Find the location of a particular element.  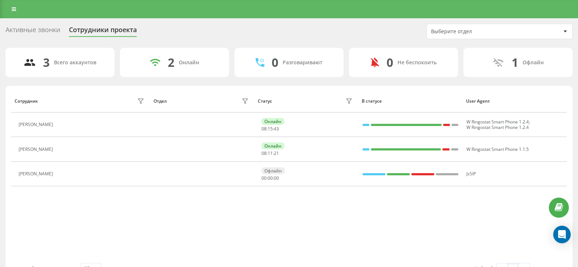

div: Разговаривают is located at coordinates (303, 62).